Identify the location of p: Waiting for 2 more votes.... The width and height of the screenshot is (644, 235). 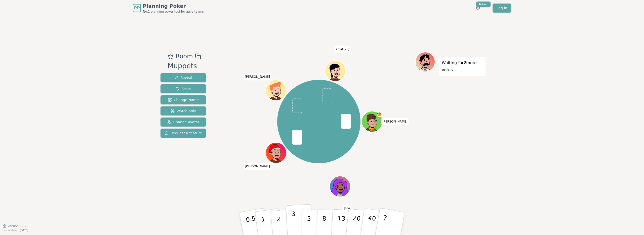
(462, 66).